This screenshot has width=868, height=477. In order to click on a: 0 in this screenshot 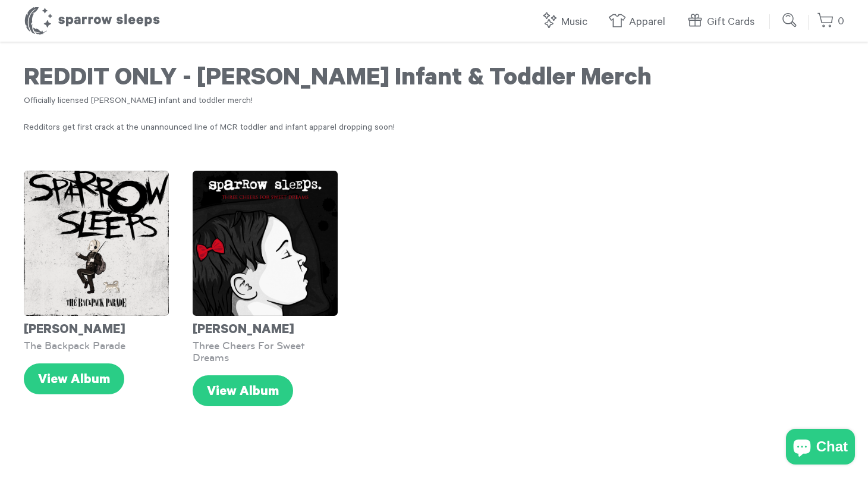, I will do `click(831, 21)`.